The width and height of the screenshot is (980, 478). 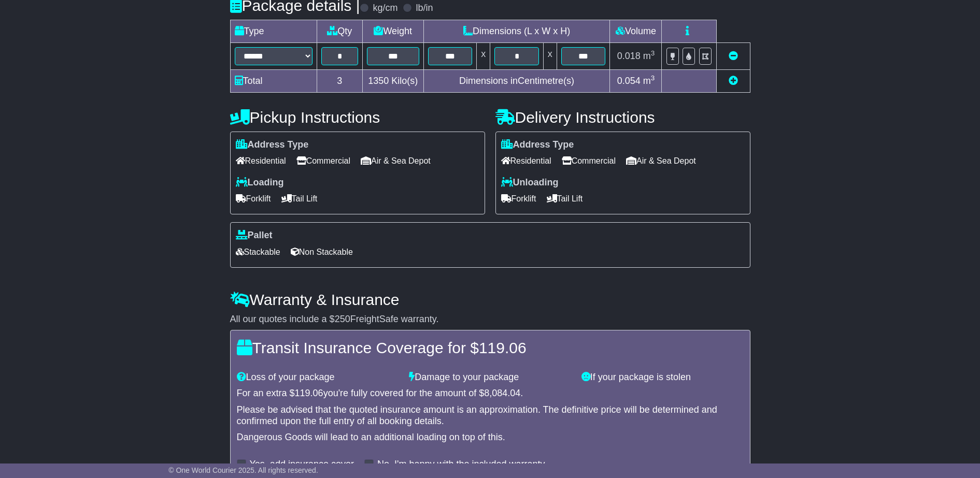 I want to click on label: No, I'm happy with the included warranty, so click(x=461, y=465).